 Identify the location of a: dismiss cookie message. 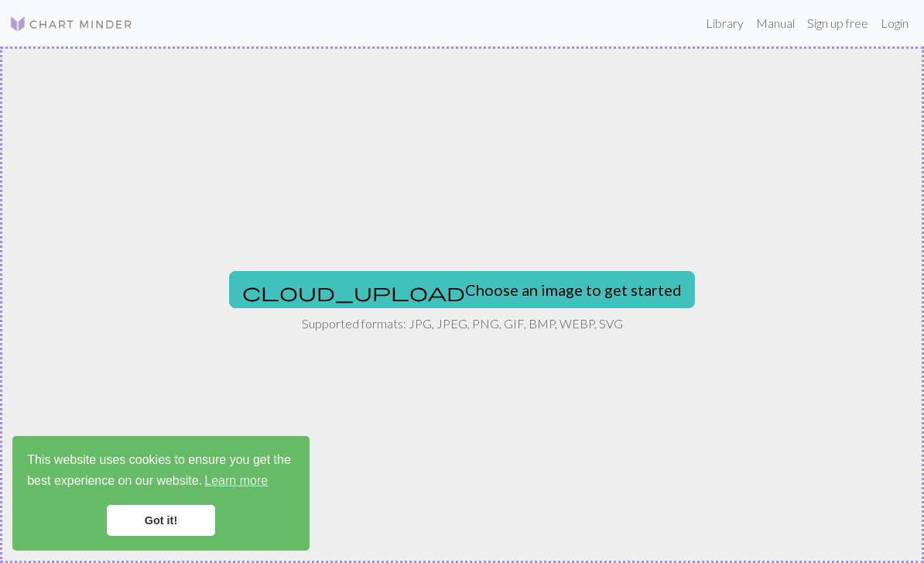
(161, 520).